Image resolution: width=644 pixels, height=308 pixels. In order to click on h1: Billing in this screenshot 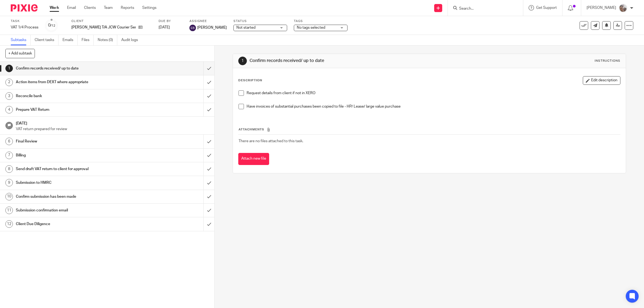, I will do `click(77, 156)`.